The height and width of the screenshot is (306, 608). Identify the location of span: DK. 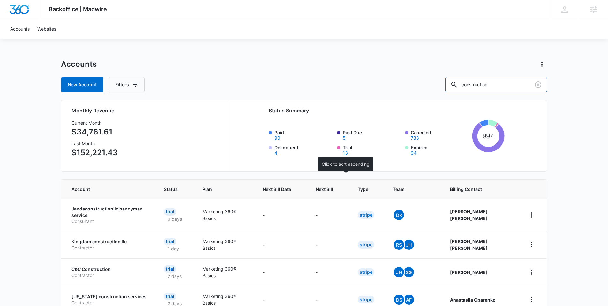
(399, 215).